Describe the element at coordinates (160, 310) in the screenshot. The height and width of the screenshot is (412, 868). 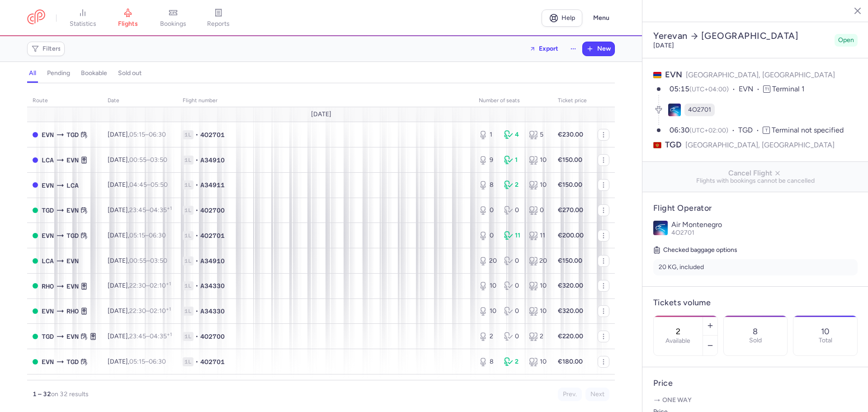
I see `time: 02:10` at that location.